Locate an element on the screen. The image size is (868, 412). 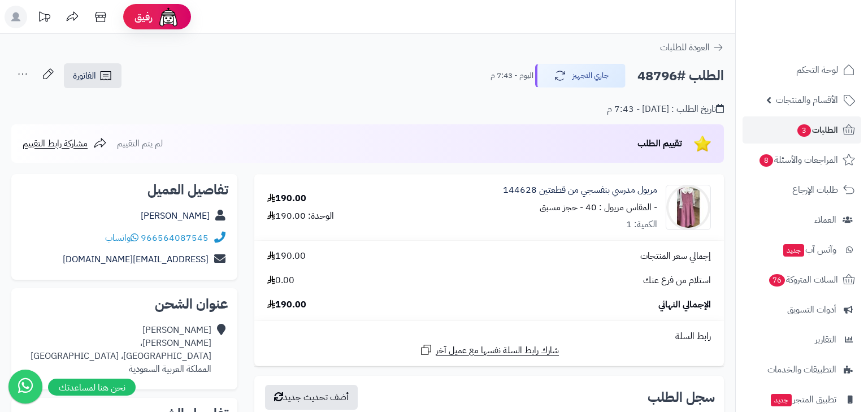
a: وآتس آبجديد is located at coordinates (802, 250).